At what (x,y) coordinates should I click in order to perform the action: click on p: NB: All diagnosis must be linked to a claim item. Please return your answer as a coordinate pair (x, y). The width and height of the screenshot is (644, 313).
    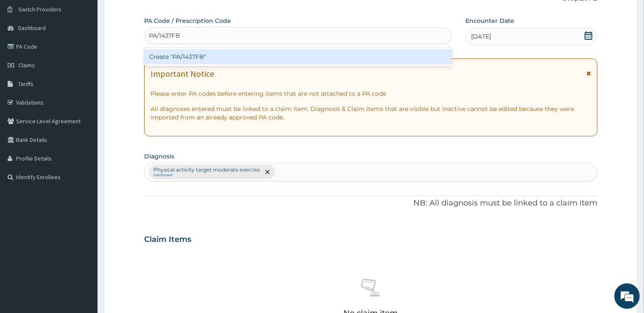
    Looking at the image, I should click on (370, 204).